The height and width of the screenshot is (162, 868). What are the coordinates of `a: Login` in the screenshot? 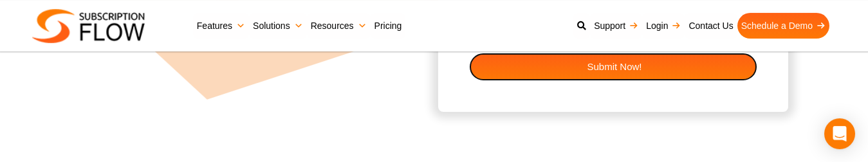 It's located at (663, 26).